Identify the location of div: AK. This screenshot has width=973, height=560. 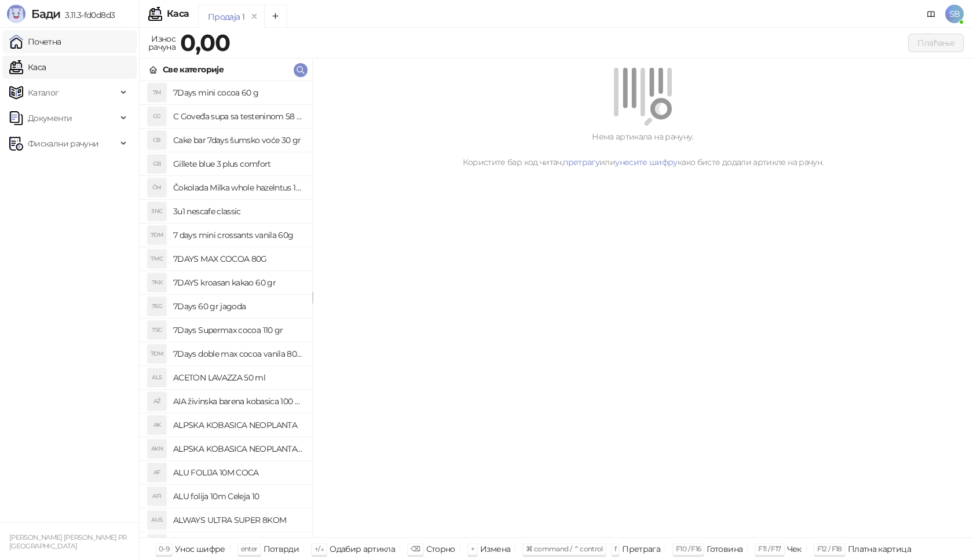
(157, 425).